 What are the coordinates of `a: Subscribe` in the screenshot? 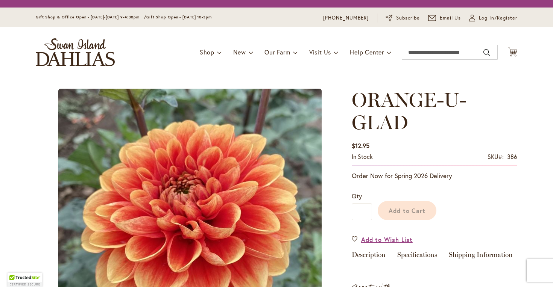 It's located at (402, 18).